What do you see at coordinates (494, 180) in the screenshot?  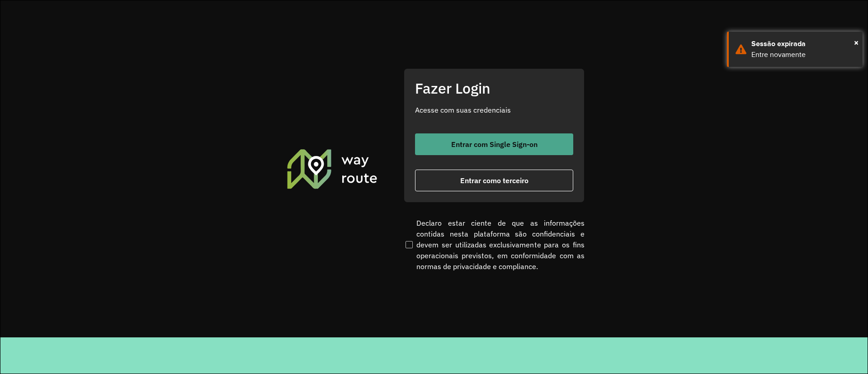 I see `span: Entrar como terceiro` at bounding box center [494, 180].